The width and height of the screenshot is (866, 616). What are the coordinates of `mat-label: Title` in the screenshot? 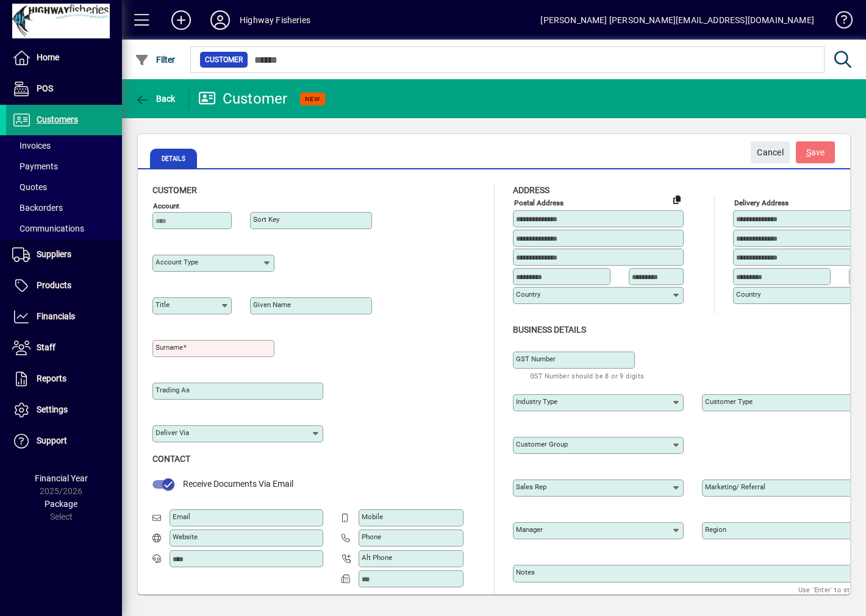 It's located at (162, 305).